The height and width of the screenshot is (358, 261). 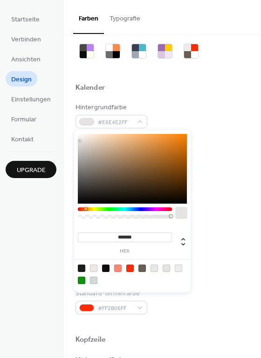 What do you see at coordinates (178, 269) in the screenshot?
I see `div: rgb(237, 236, 235)` at bounding box center [178, 269].